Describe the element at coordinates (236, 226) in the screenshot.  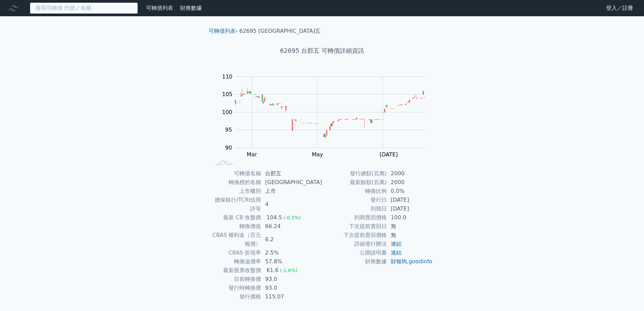
I see `td: 轉換價值` at that location.